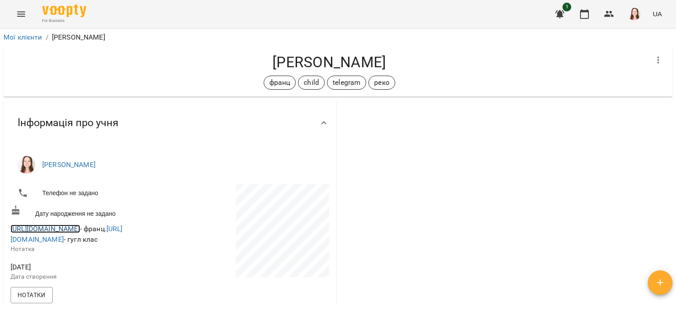 The height and width of the screenshot is (309, 676). Describe the element at coordinates (346, 83) in the screenshot. I see `p: telegram` at that location.